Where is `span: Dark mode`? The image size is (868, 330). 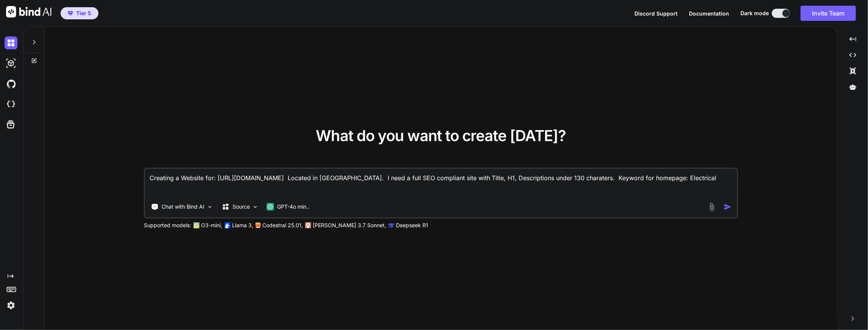 span: Dark mode is located at coordinates (754, 14).